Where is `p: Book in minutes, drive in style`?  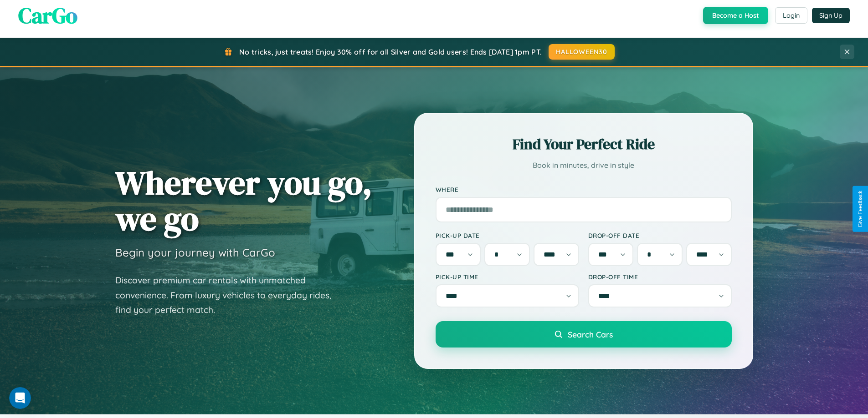 p: Book in minutes, drive in style is located at coordinates (584, 165).